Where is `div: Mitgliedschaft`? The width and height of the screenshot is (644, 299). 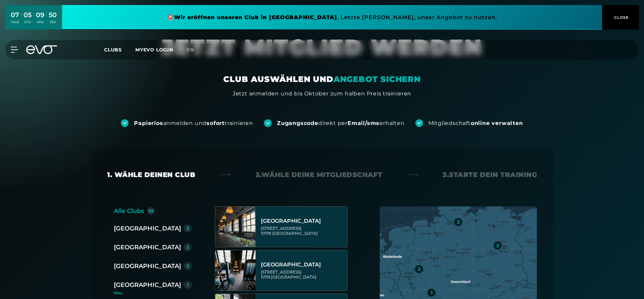 div: Mitgliedschaft is located at coordinates (476, 123).